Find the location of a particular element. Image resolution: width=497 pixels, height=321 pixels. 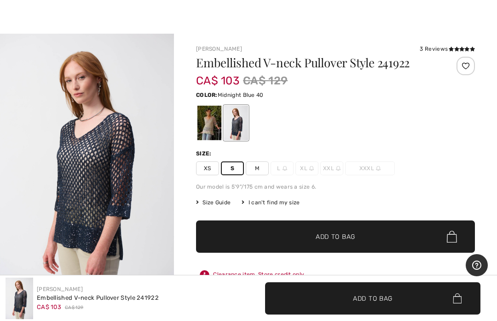

span: XXL is located at coordinates (332, 168).